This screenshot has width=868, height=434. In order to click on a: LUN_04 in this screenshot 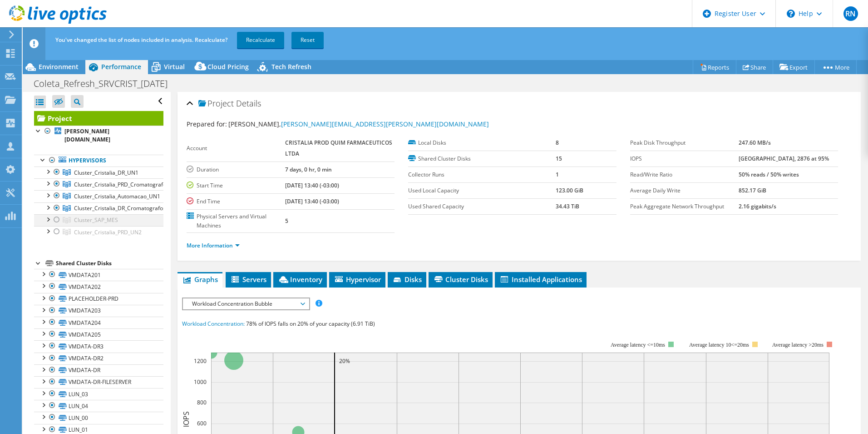, I will do `click(99, 405)`.